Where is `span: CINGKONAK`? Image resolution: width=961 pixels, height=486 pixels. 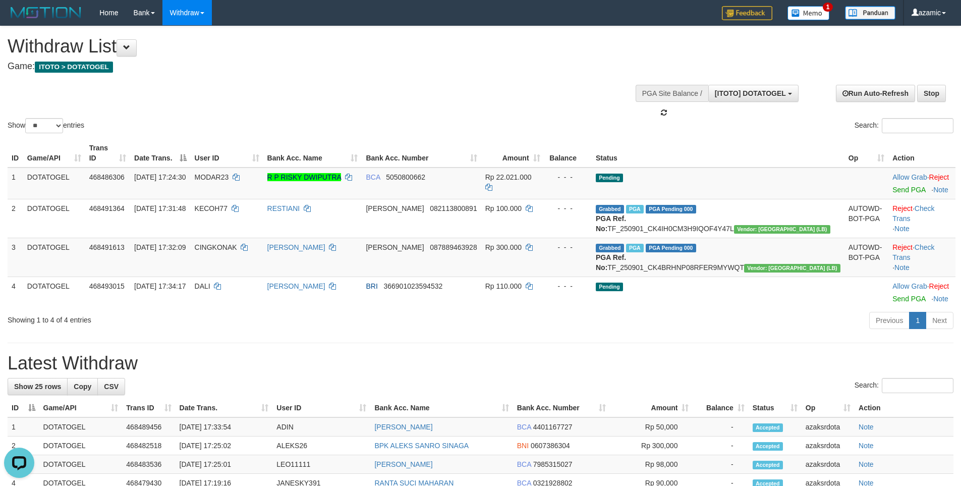
span: CINGKONAK is located at coordinates (216, 247).